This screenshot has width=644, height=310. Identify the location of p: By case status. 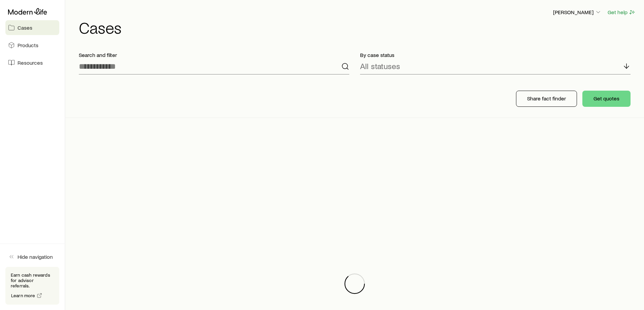
(495, 55).